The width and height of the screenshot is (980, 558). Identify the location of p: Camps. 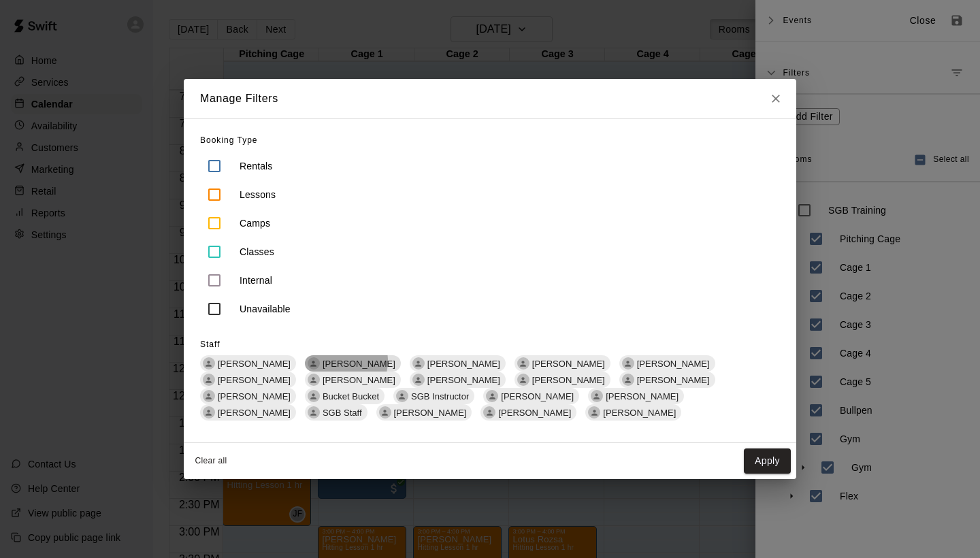
(255, 223).